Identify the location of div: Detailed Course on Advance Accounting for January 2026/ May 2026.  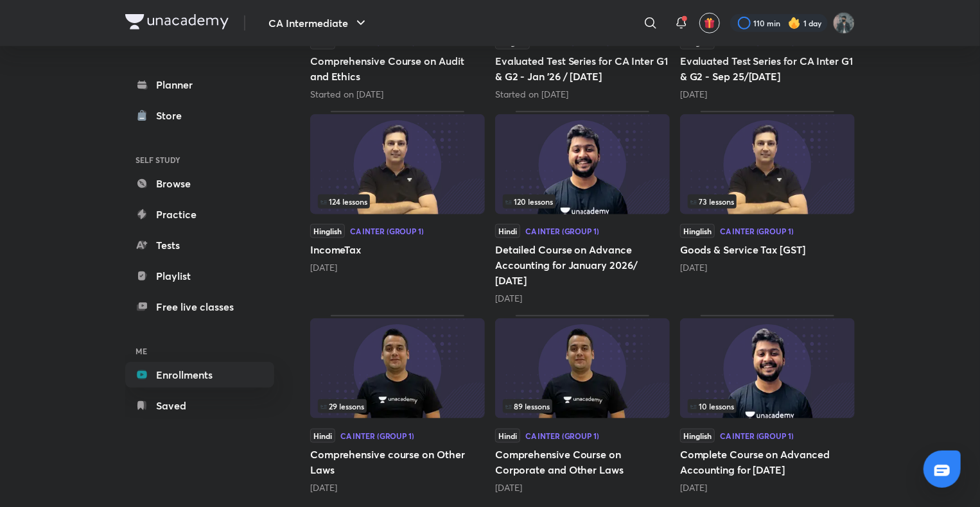
(582, 207).